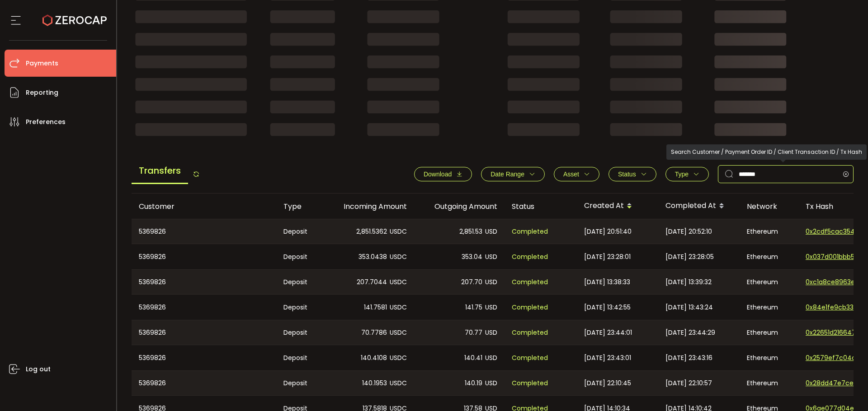  Describe the element at coordinates (374, 333) in the screenshot. I see `span: 70.7786` at that location.